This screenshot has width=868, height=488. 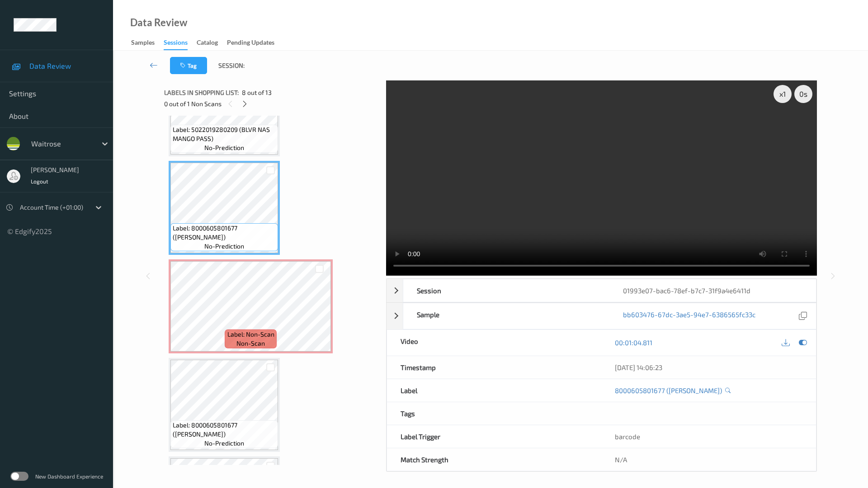 I want to click on span: Labels in shopping list:, so click(x=201, y=93).